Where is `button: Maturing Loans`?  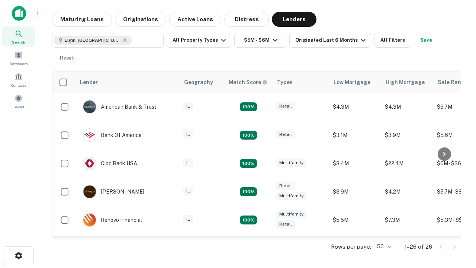 button: Maturing Loans is located at coordinates (82, 19).